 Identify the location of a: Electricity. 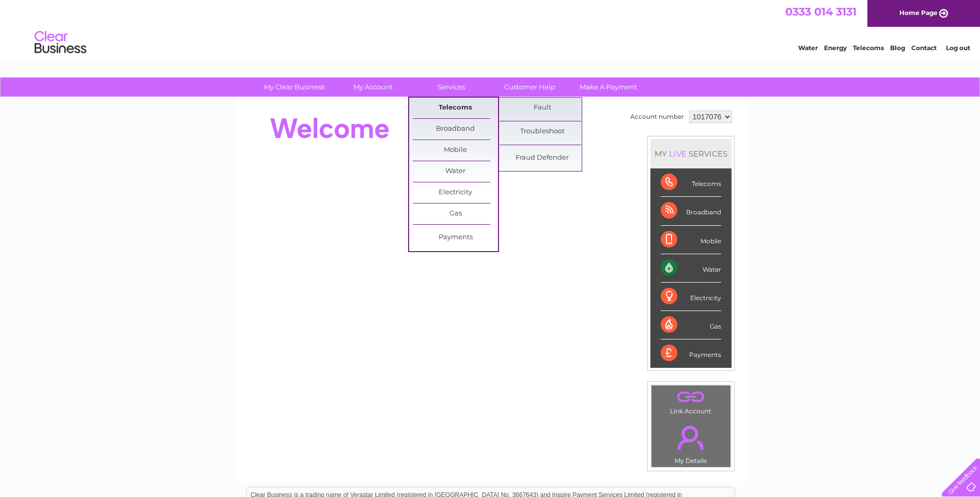
(456, 193).